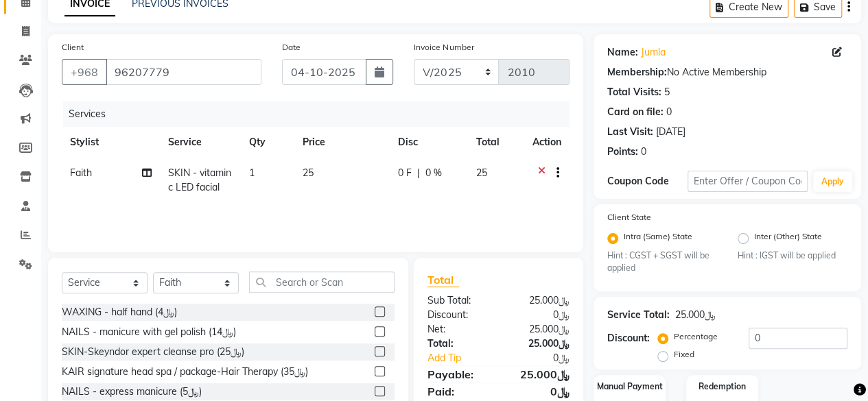 This screenshot has width=868, height=401. I want to click on div: KAIR signature head spa / package-Hair Therapy (﷼35), so click(185, 372).